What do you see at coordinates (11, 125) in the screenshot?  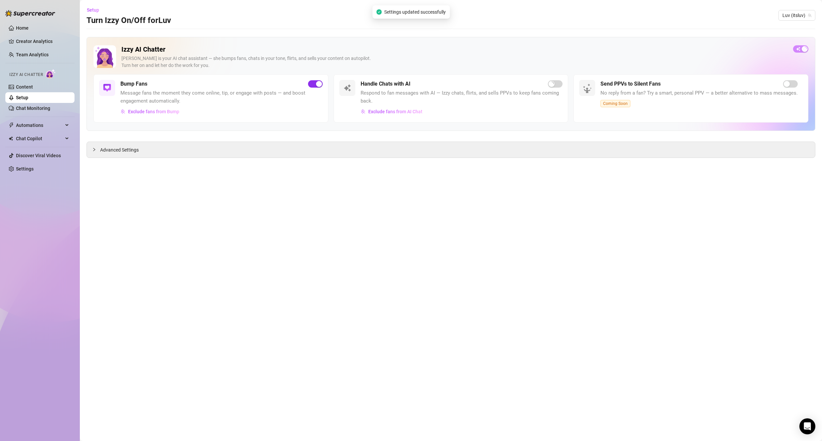 I see `span: thunderbolt` at bounding box center [11, 125].